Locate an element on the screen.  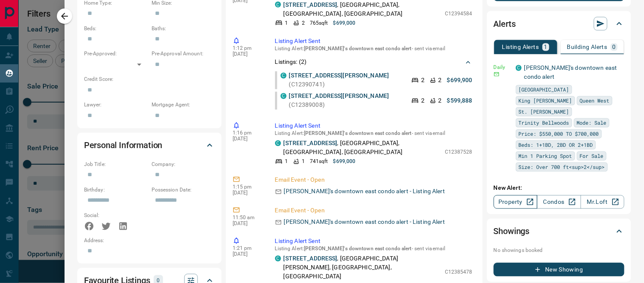
p: Beds: is located at coordinates (115, 29).